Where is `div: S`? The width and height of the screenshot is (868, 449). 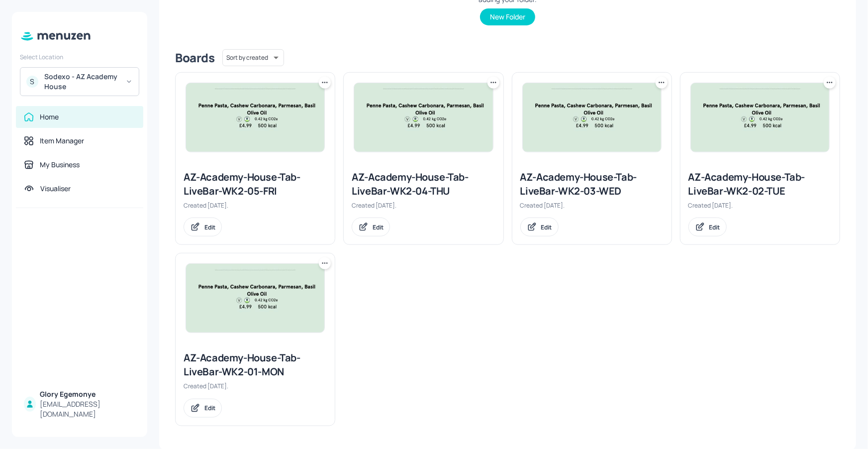
div: S is located at coordinates (32, 82).